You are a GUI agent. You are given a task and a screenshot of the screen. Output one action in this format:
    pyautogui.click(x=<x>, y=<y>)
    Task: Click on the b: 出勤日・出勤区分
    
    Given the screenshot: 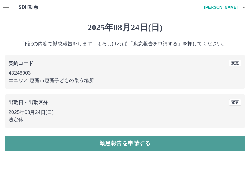 What is the action you would take?
    pyautogui.click(x=28, y=102)
    